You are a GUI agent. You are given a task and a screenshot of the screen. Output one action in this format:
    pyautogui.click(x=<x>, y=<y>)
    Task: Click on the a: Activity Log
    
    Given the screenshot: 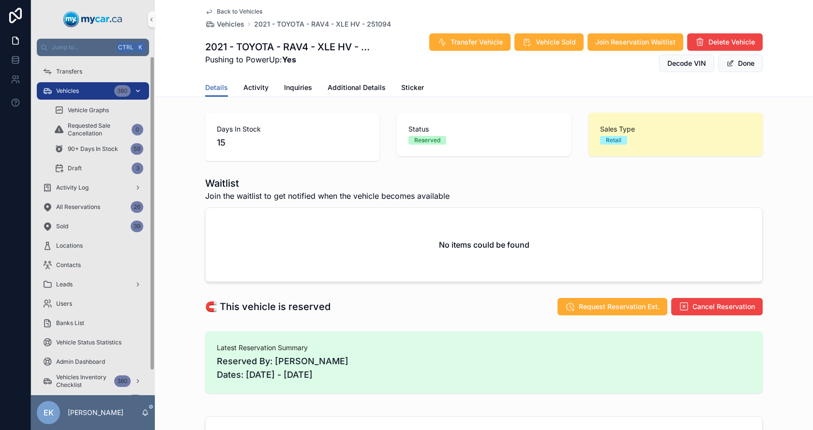 What is the action you would take?
    pyautogui.click(x=93, y=188)
    